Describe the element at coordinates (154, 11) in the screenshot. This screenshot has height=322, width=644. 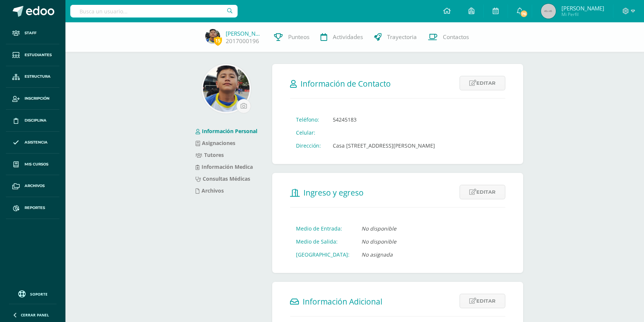
I see `input: Busca un usuario...` at that location.